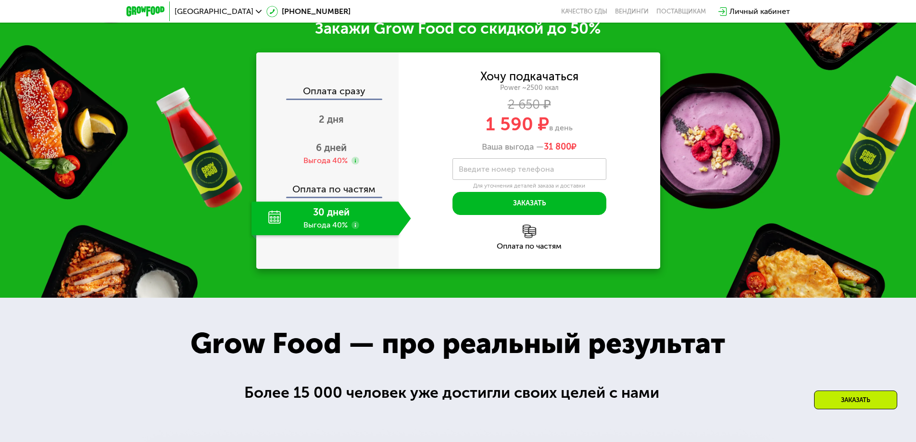 The image size is (916, 442). I want to click on span: 31 800, so click(557, 147).